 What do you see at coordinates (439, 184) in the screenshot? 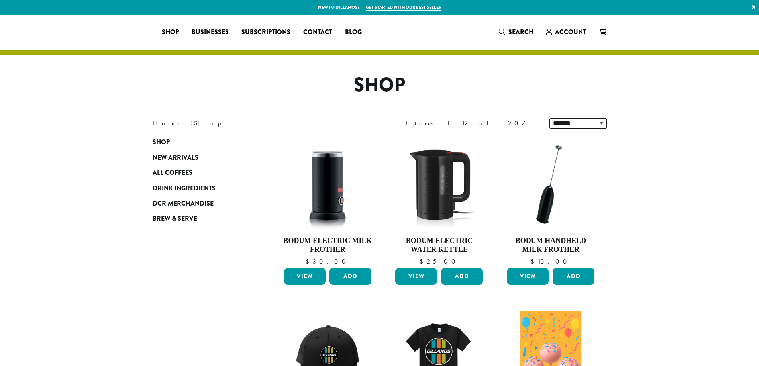
I see `img: DP3955.01.png` at bounding box center [439, 184].